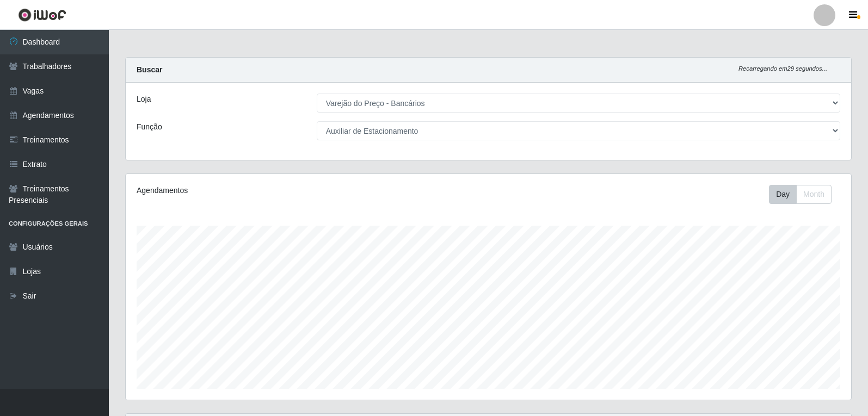 The image size is (868, 416). I want to click on div: Toolbar with button groups, so click(804, 194).